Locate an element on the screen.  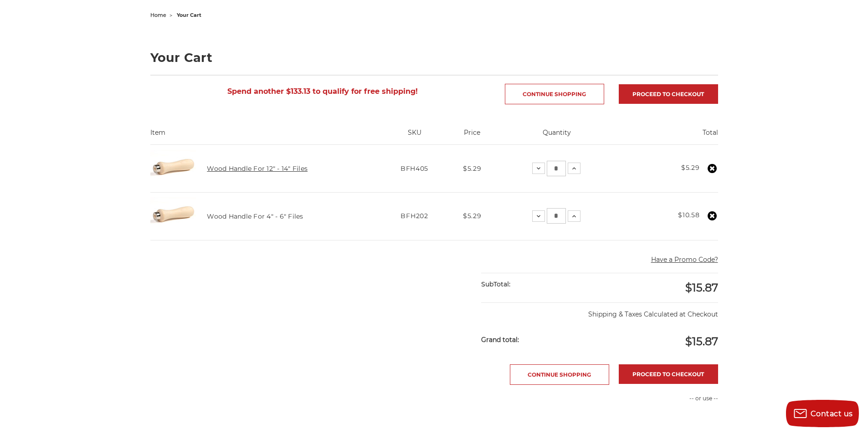
a: Wood Handle For 12" - 14" Files is located at coordinates (257, 169).